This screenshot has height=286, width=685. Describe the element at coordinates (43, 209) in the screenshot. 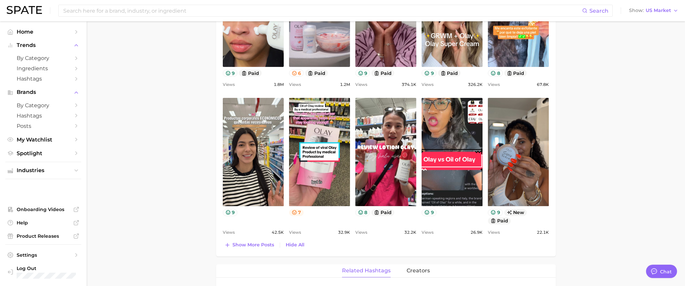

I see `span: Onboarding Videos` at that location.